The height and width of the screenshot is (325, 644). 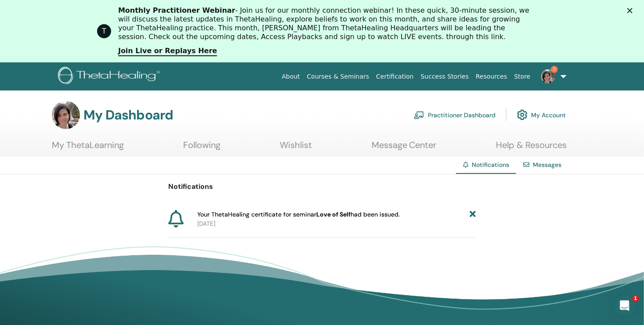 What do you see at coordinates (546, 165) in the screenshot?
I see `a: Messages` at bounding box center [546, 165].